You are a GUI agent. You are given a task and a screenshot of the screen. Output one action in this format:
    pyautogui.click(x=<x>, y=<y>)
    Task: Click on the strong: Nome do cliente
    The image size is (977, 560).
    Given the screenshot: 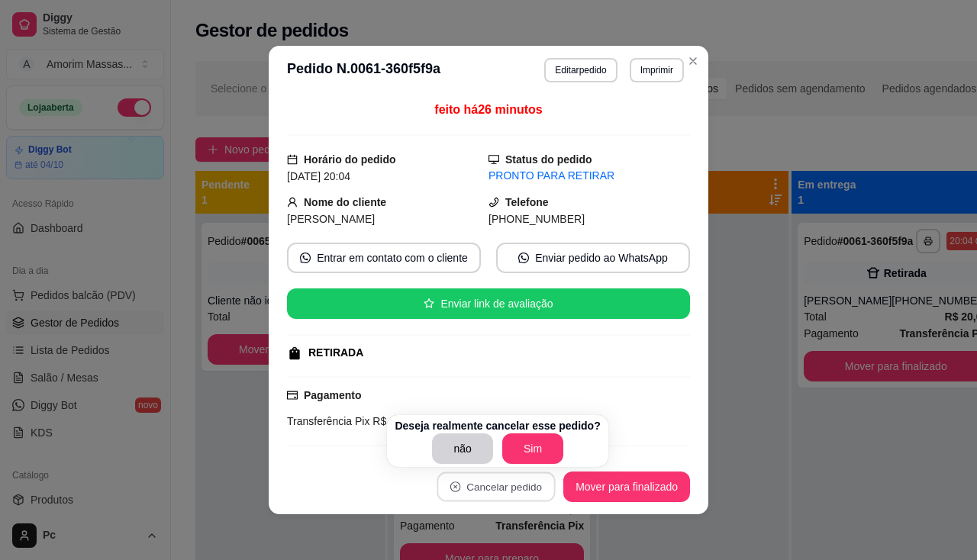 What is the action you would take?
    pyautogui.click(x=345, y=202)
    